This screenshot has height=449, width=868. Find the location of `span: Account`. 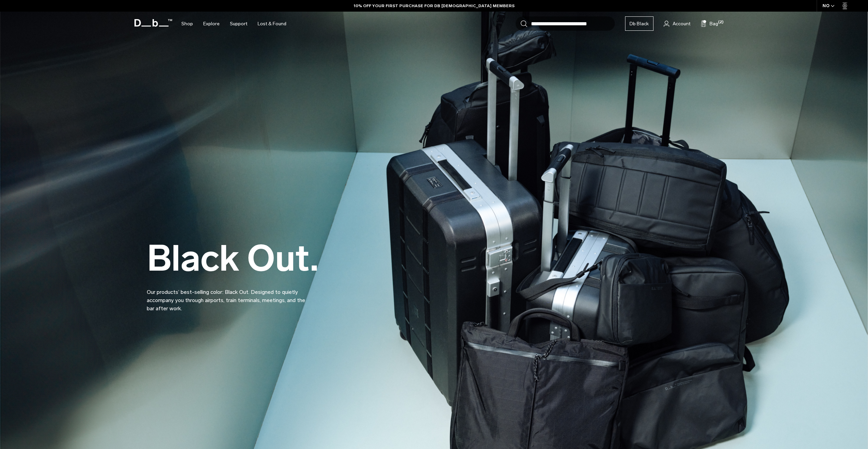

span: Account is located at coordinates (682, 24).